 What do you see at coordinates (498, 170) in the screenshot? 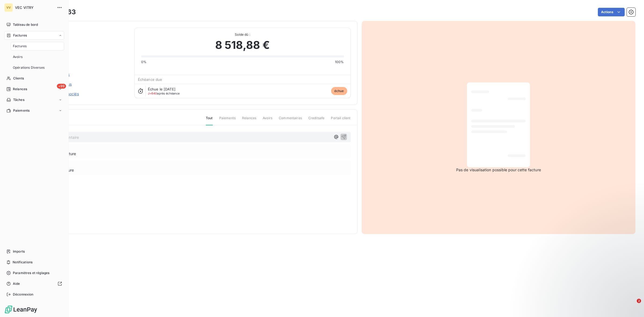
I see `span: Pas de visualisation possible pour cette facture` at bounding box center [498, 170].